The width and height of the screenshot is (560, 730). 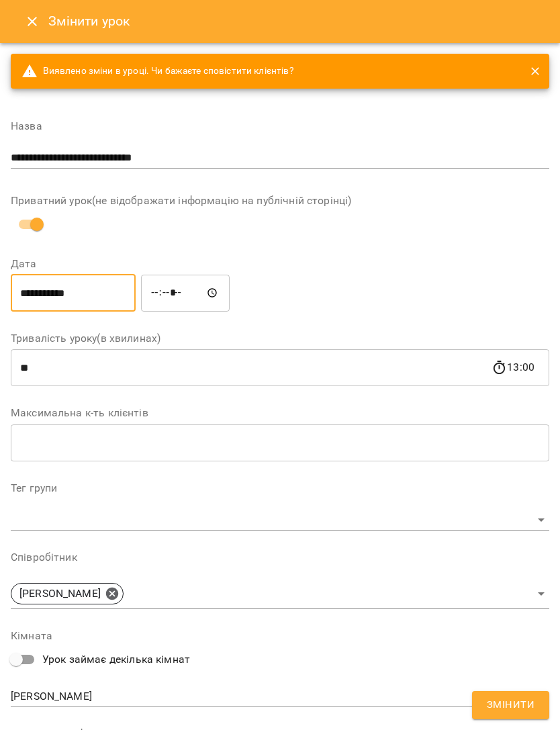 I want to click on label: Кімната, so click(x=280, y=636).